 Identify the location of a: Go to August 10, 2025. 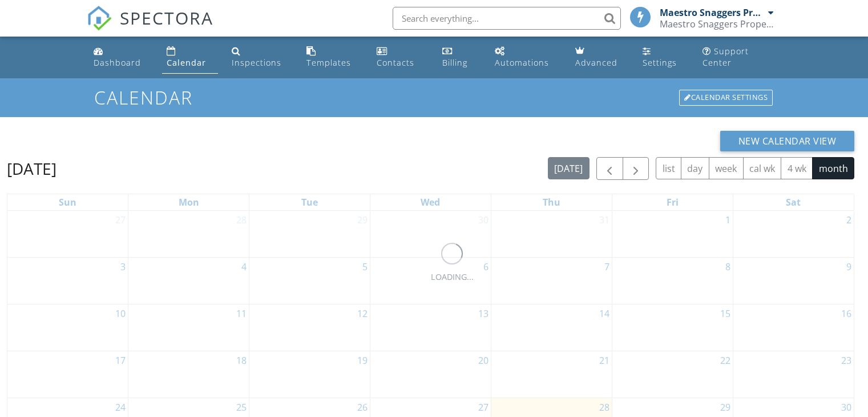
(120, 313).